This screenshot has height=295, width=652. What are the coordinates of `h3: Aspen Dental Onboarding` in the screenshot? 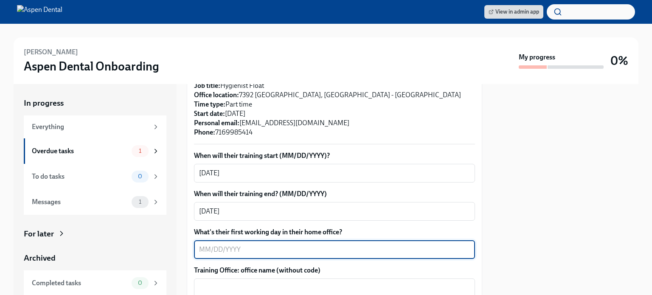 It's located at (91, 66).